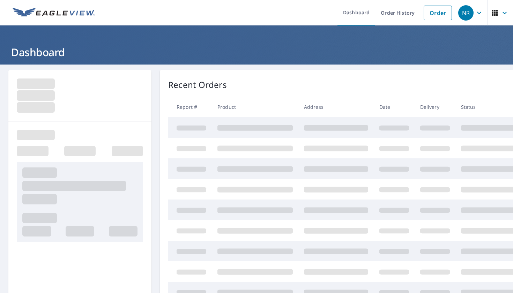  What do you see at coordinates (54, 13) in the screenshot?
I see `img: EV Logo` at bounding box center [54, 13].